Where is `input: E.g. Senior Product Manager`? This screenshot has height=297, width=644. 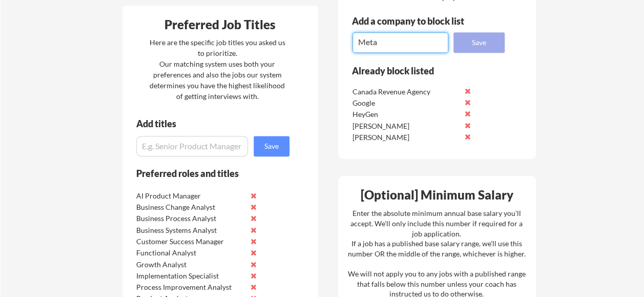 input: E.g. Senior Product Manager is located at coordinates (192, 146).